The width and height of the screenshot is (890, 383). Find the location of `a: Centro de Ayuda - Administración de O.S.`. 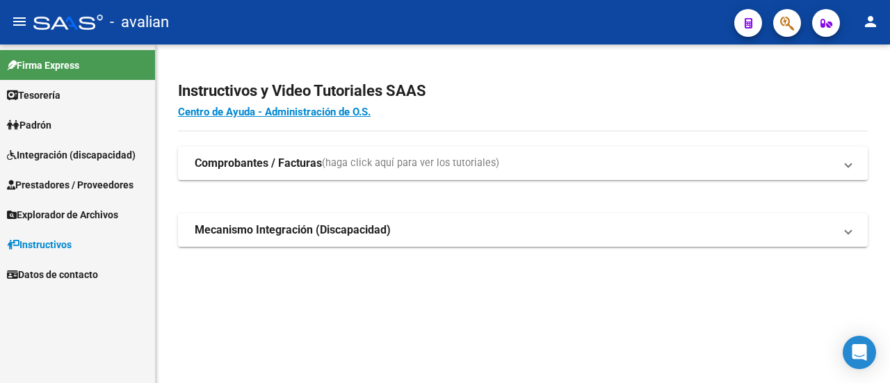

a: Centro de Ayuda - Administración de O.S. is located at coordinates (274, 112).